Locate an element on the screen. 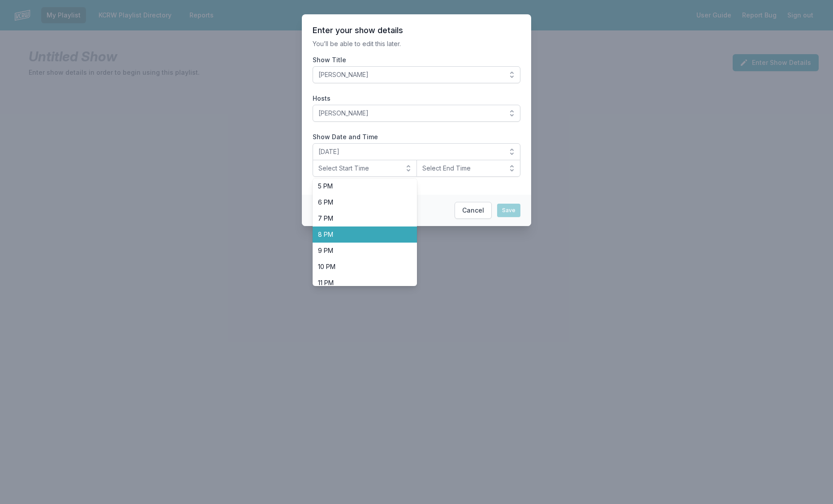 Image resolution: width=833 pixels, height=504 pixels. span: 7 PM is located at coordinates (360, 219).